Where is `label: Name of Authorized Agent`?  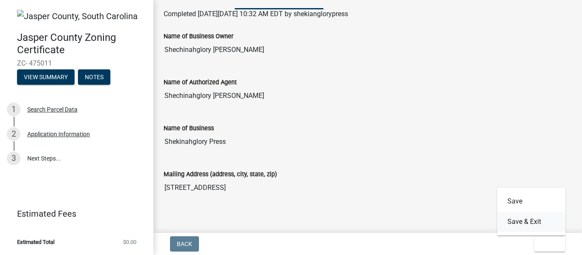
label: Name of Authorized Agent is located at coordinates (200, 83).